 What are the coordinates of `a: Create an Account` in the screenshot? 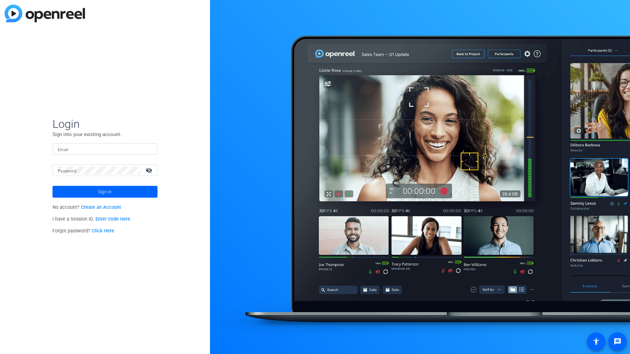 It's located at (101, 207).